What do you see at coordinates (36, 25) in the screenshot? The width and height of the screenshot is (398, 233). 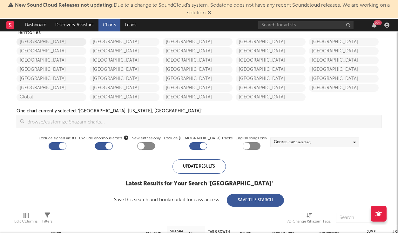 I see `a: Dashboard` at bounding box center [36, 25].